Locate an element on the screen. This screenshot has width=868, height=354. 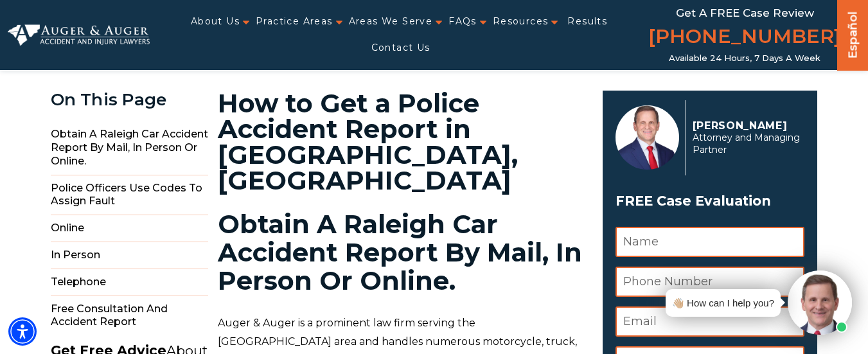
span: Attorney and Managing Partner is located at coordinates (749, 144).